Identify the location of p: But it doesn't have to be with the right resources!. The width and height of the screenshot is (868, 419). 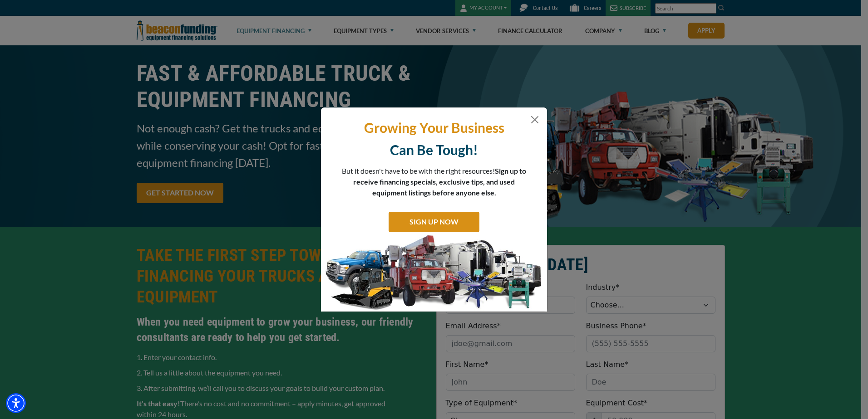
(434, 182).